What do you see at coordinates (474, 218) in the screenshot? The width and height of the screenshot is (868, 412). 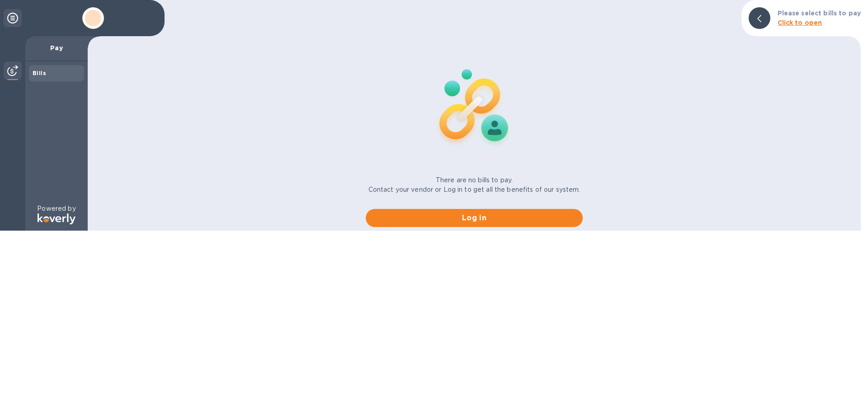 I see `button: Log in` at bounding box center [474, 218].